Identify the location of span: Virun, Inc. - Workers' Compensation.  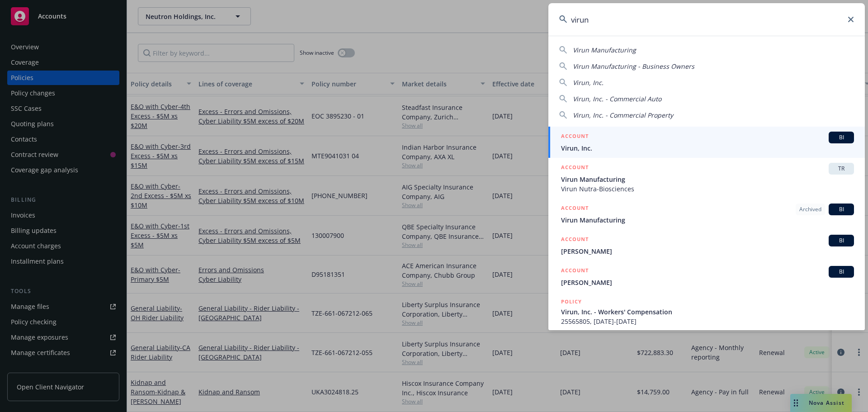
(707, 311).